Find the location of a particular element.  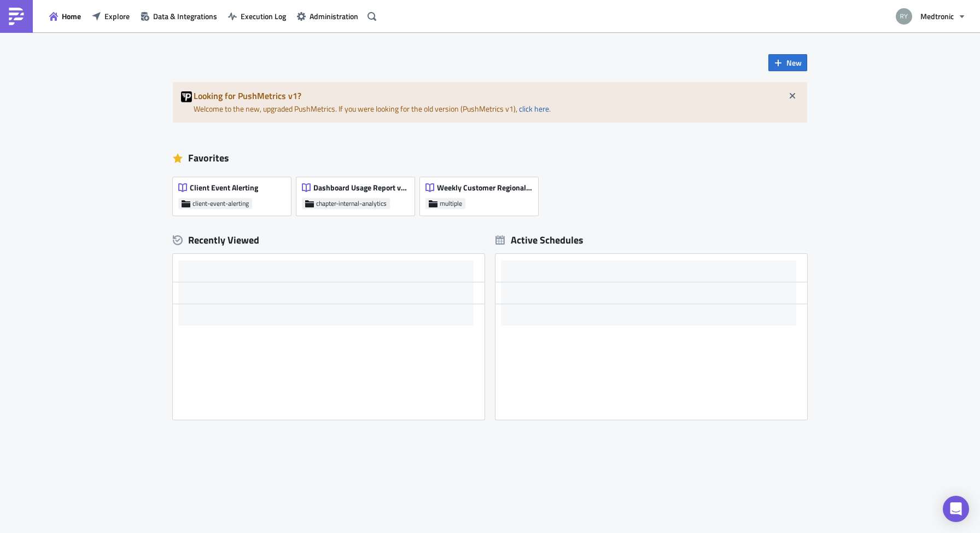

span: Administration is located at coordinates (334, 16).